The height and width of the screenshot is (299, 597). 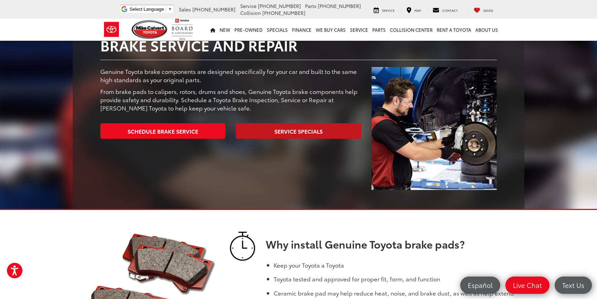 I want to click on span: Contact, so click(x=450, y=10).